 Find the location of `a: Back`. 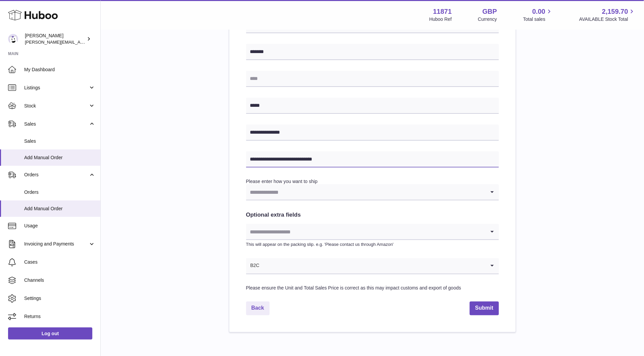

a: Back is located at coordinates (258, 308).